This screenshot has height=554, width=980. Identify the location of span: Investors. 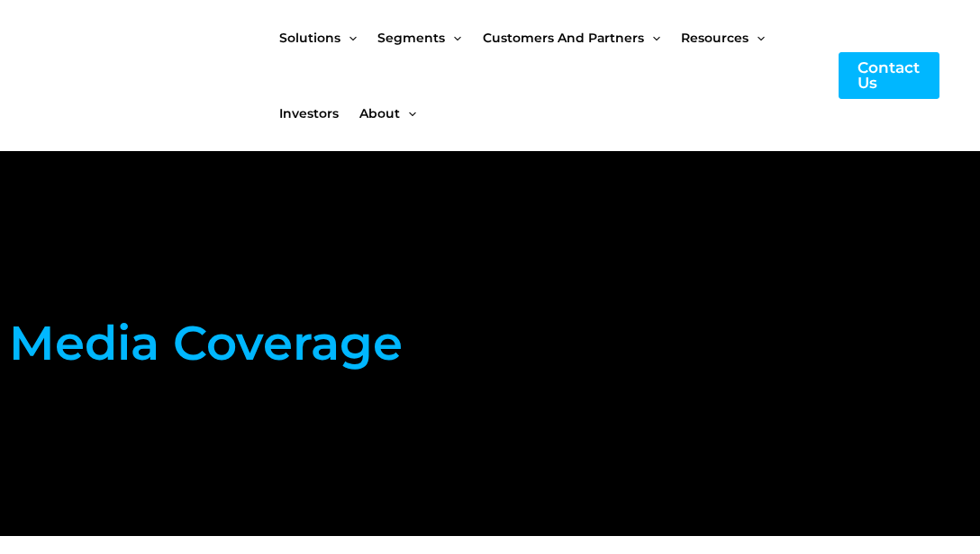
(309, 114).